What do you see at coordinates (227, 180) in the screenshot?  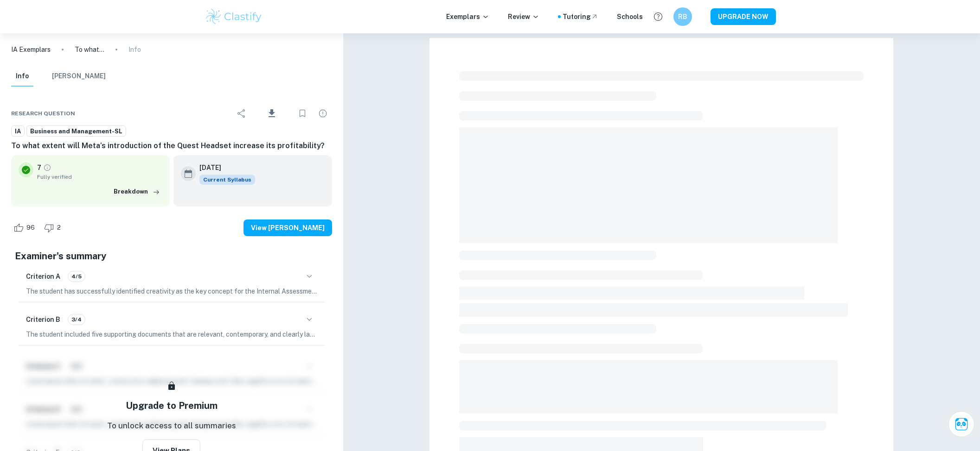 I see `div: This exemplar is based on the current syllabus. Feel free to refer to it for inspiration/ideas wh...` at bounding box center [227, 180].